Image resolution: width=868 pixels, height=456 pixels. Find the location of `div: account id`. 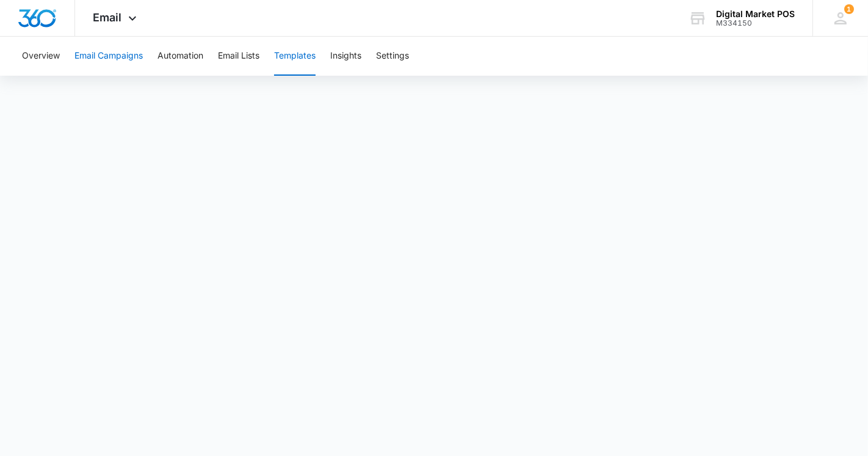

div: account id is located at coordinates (755, 23).